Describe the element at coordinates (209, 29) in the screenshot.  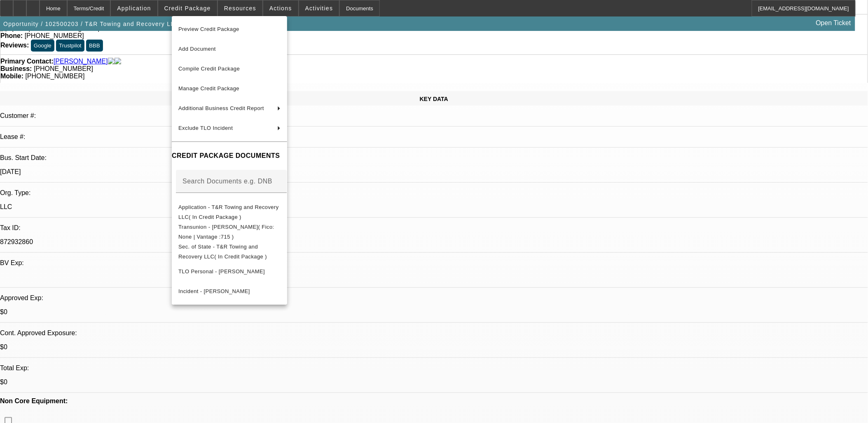
I see `span: Preview Credit Package` at that location.